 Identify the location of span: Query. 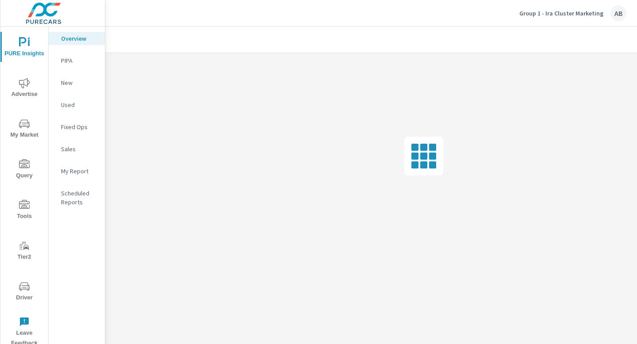
(24, 170).